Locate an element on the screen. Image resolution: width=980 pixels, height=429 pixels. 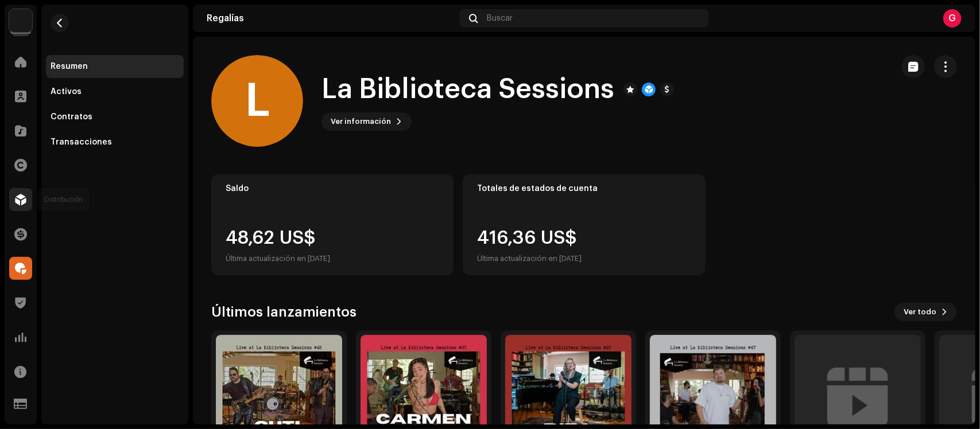
div: Regalías is located at coordinates (331, 18).